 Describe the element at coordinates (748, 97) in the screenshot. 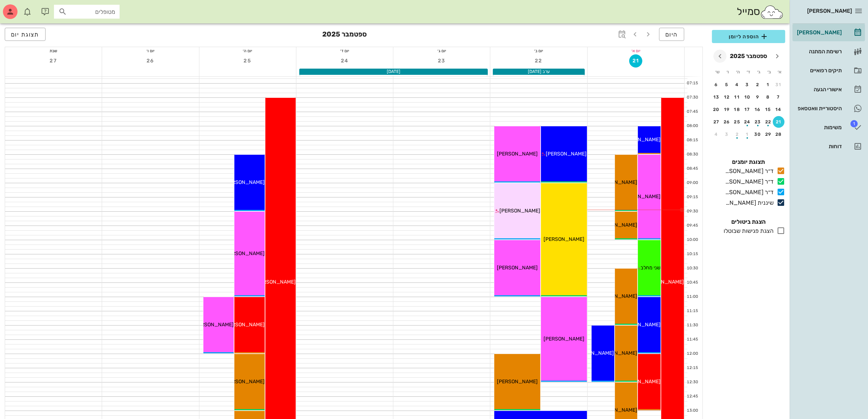

I see `button: 10` at that location.